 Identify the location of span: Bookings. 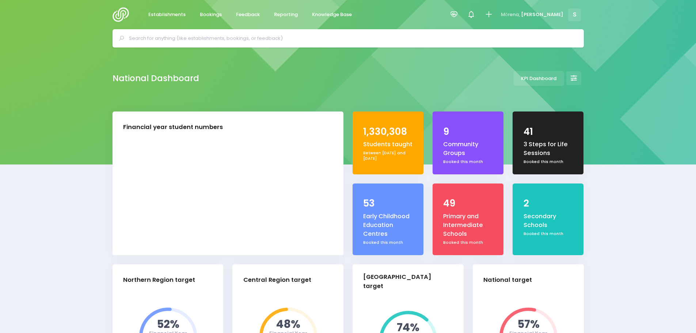
(211, 15).